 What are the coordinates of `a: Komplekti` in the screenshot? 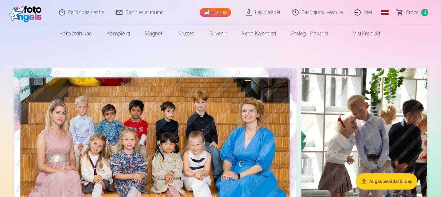 It's located at (118, 34).